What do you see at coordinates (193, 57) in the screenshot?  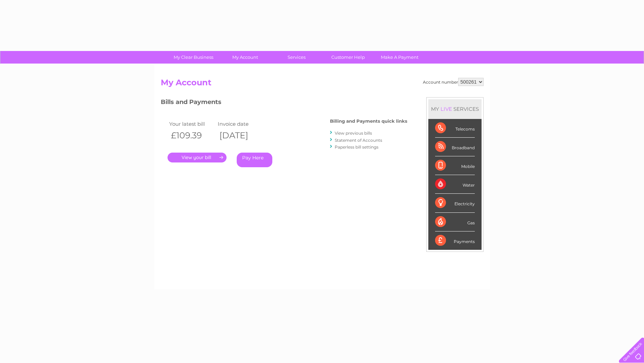 I see `a: My Clear Business` at bounding box center [193, 57].